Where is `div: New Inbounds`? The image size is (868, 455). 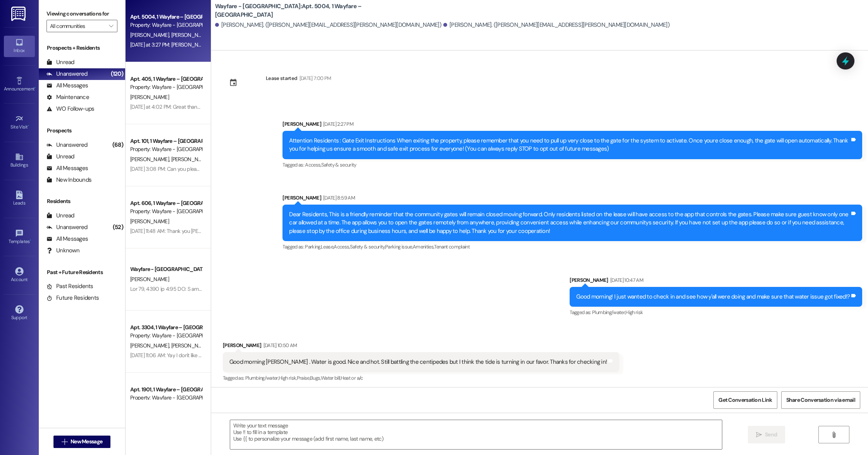 div: New Inbounds is located at coordinates (69, 180).